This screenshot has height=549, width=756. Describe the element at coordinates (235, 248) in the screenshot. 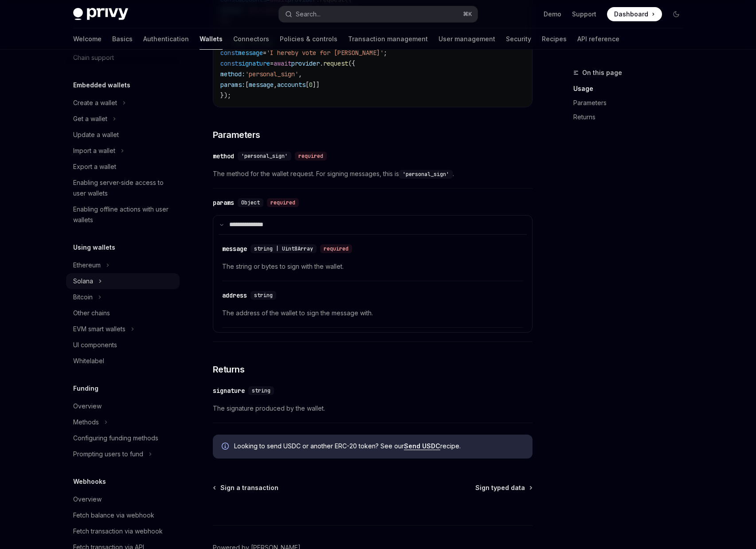

I see `div: message` at that location.